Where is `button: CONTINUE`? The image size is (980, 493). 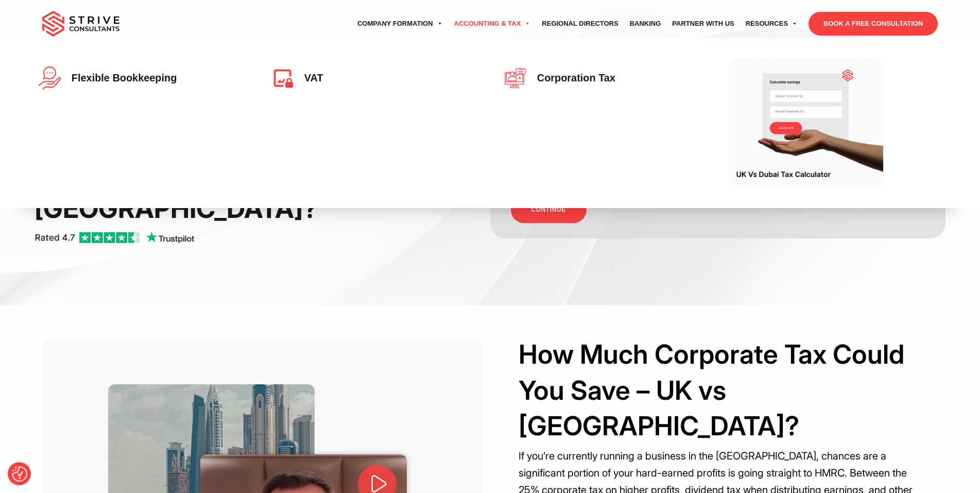
button: CONTINUE is located at coordinates (548, 209).